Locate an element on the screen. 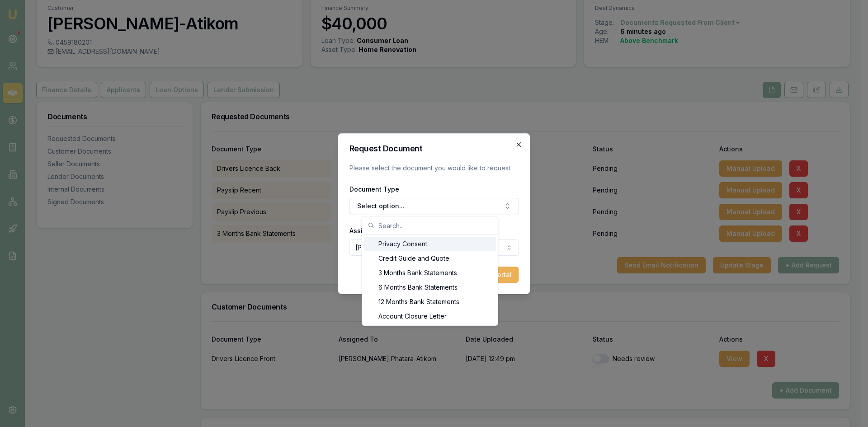 The image size is (868, 427). label: Document Type is located at coordinates (374, 189).